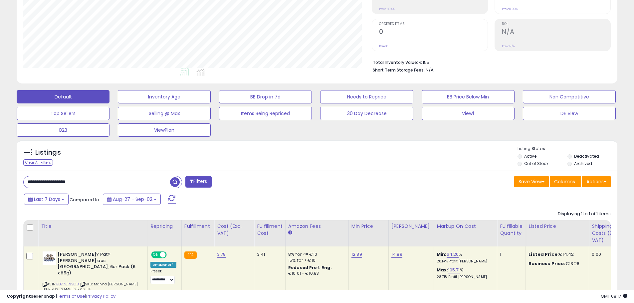 The image size is (634, 303). I want to click on div: Displaying 1 to 1 of 1 items, so click(584, 214).